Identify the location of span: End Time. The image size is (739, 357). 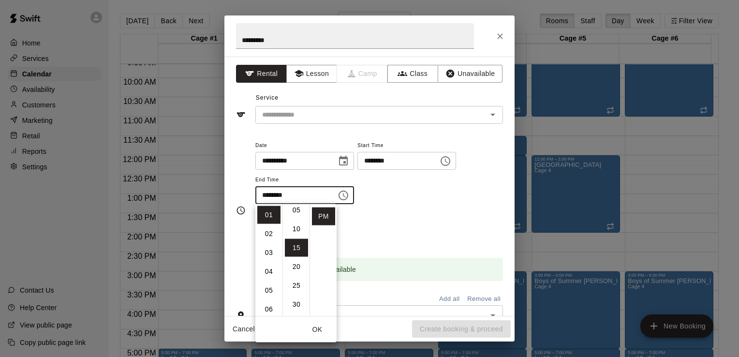
(305, 180).